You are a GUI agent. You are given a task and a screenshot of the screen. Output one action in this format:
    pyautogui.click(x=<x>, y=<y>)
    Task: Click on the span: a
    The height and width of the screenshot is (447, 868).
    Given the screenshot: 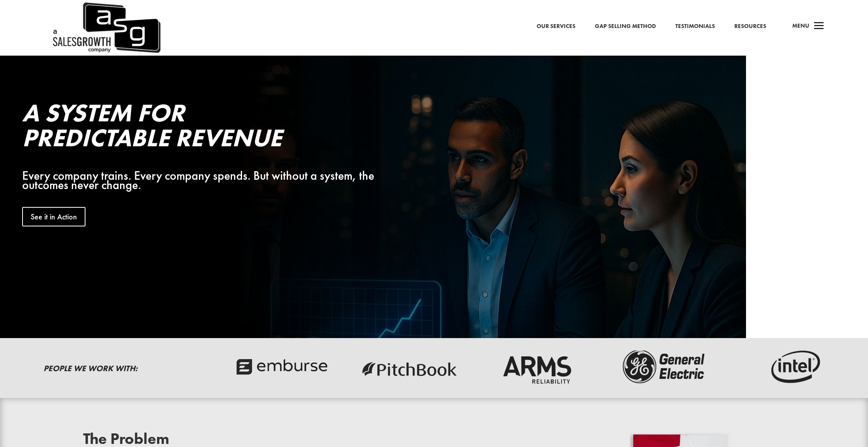 What is the action you would take?
    pyautogui.click(x=819, y=26)
    